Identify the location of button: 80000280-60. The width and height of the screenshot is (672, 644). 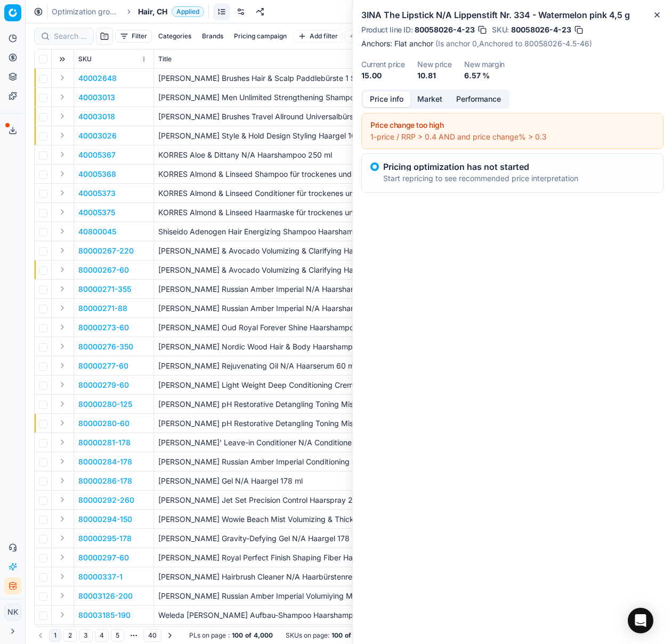
(104, 424).